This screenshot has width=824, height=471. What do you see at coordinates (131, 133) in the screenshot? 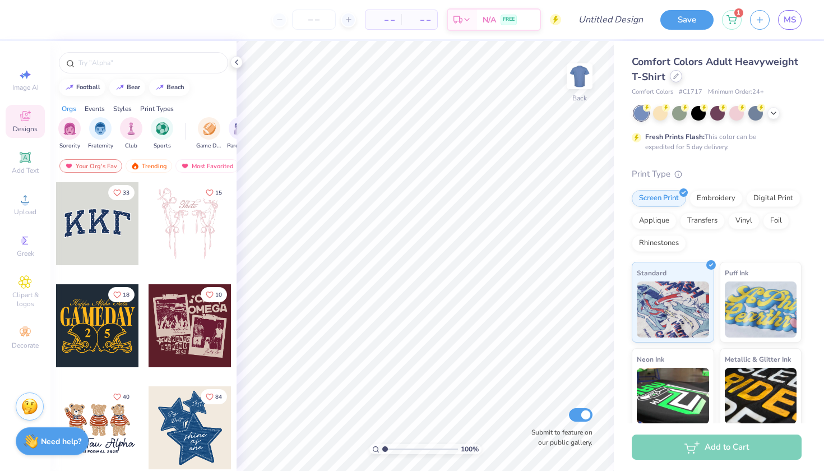
I see `div: filter for Club` at bounding box center [131, 133].